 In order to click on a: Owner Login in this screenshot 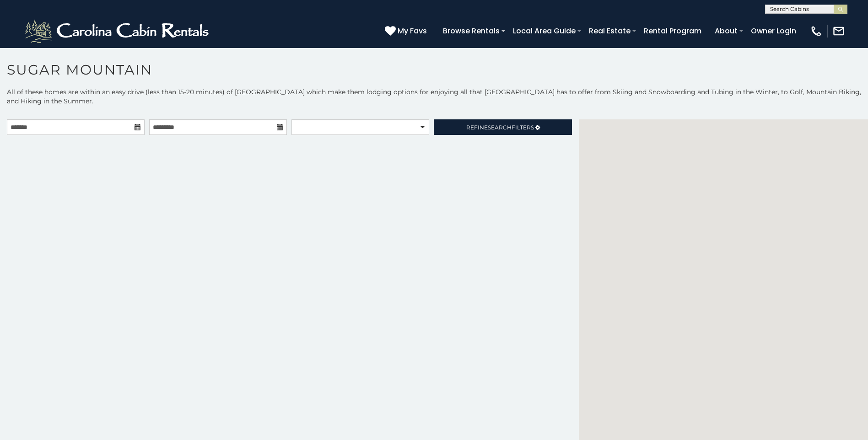, I will do `click(773, 31)`.